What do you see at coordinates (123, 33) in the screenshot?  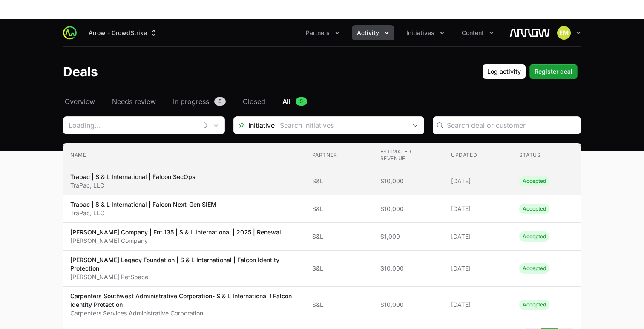 I see `div: Supplier switch menu` at bounding box center [123, 33].